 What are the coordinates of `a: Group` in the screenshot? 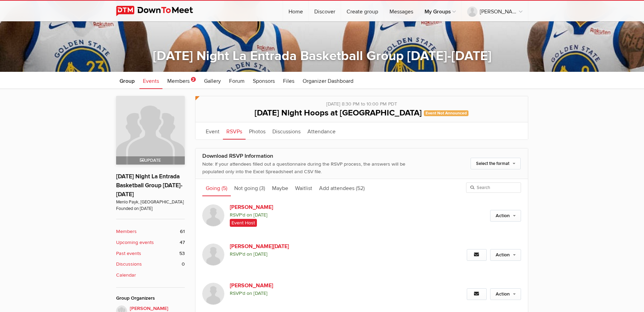 It's located at (127, 80).